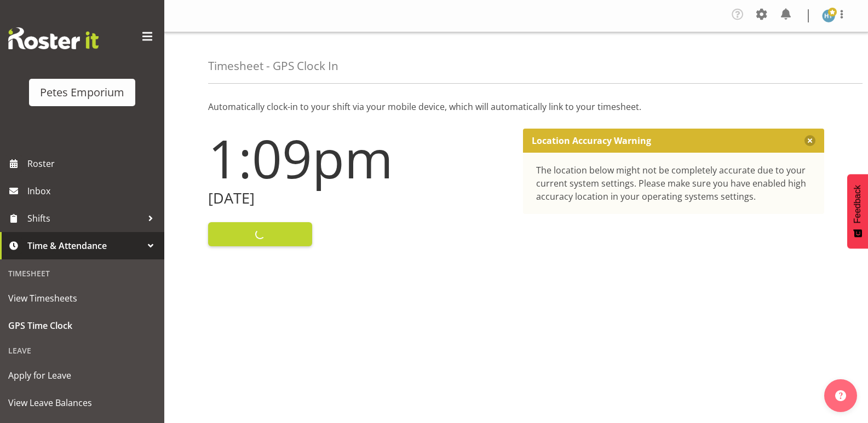  What do you see at coordinates (516, 107) in the screenshot?
I see `p: Automatically clock-in to your shift via your mobile device, which will automatically link to you...` at bounding box center [516, 107].